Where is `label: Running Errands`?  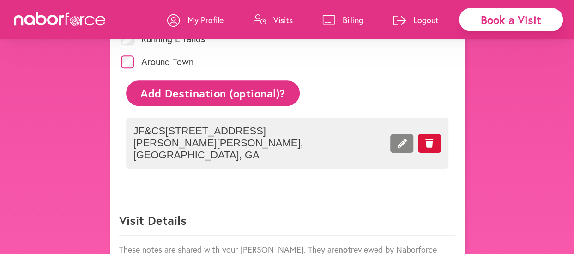
label: Running Errands is located at coordinates (173, 39).